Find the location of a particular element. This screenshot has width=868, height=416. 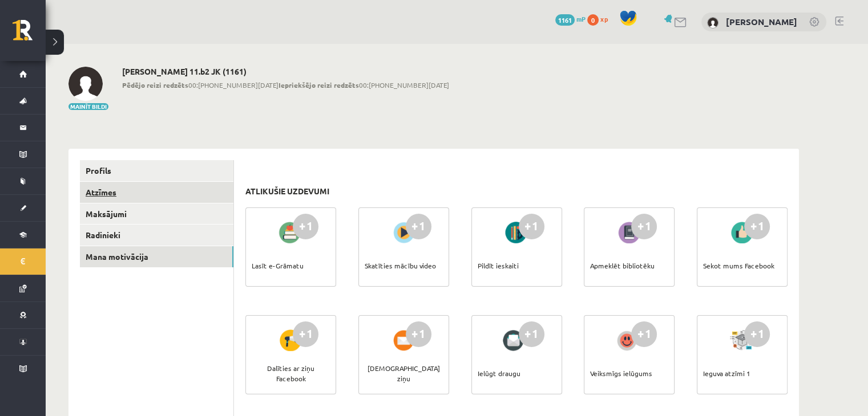

a: Mana motivācija is located at coordinates (156, 257).